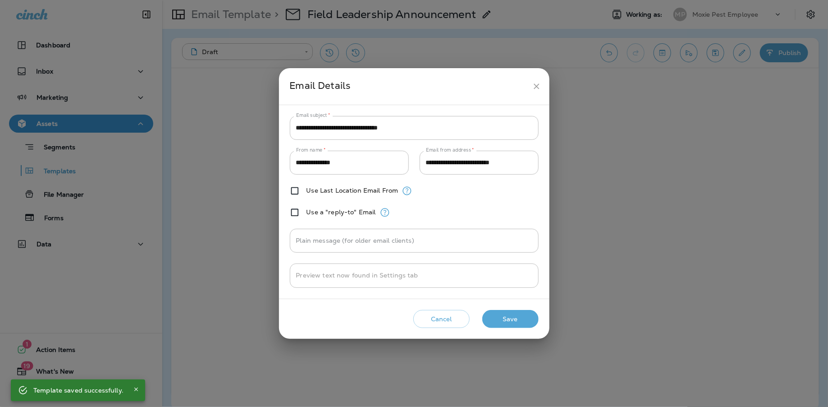  Describe the element at coordinates (136, 389) in the screenshot. I see `button: Close` at that location.